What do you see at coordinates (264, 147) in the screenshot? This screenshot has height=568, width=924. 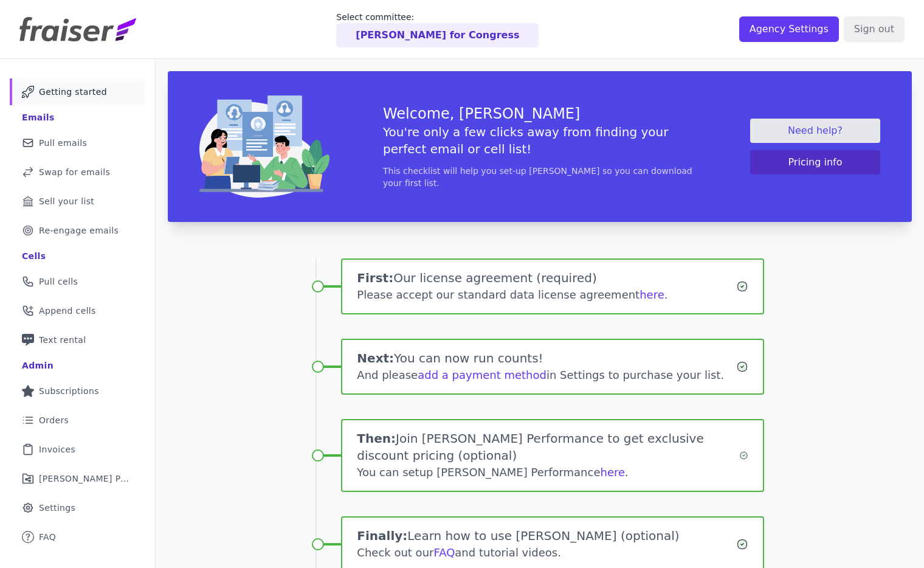 I see `img: img` at bounding box center [264, 147].